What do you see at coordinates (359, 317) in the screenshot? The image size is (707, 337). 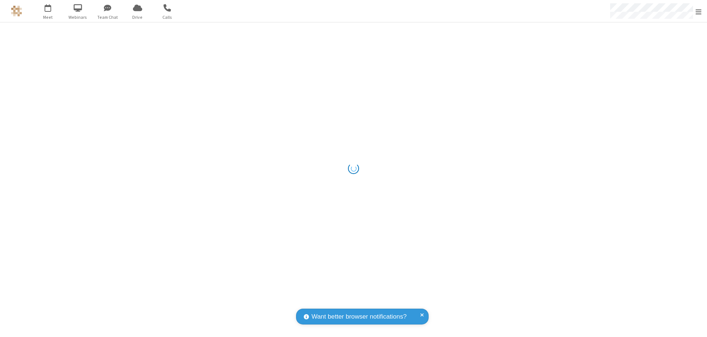 I see `span: Want better browser notifications?` at bounding box center [359, 317].